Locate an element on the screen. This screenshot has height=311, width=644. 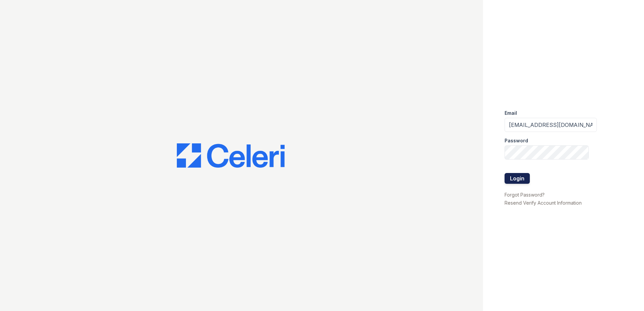
label: Email is located at coordinates (510, 113).